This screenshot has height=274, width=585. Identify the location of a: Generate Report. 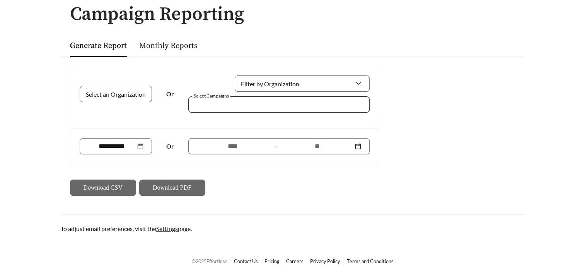
(98, 46).